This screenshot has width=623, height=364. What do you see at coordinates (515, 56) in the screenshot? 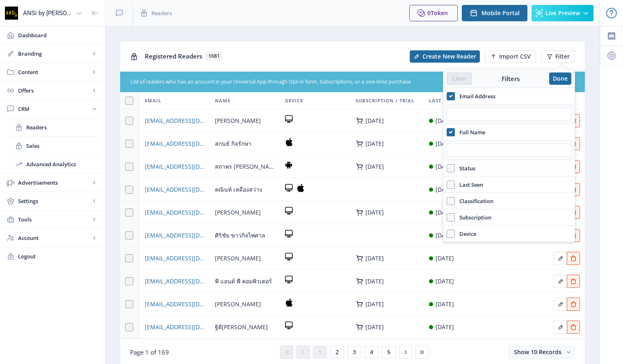
I see `span: Import CSV` at bounding box center [515, 56].